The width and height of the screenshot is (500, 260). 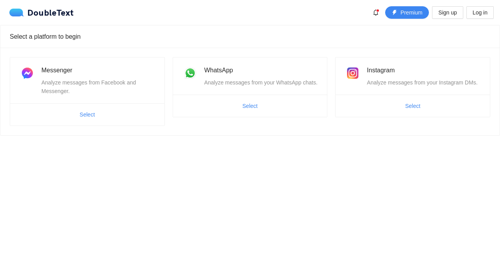 I want to click on div: Analyze messages from your Instagram DMs., so click(x=424, y=82).